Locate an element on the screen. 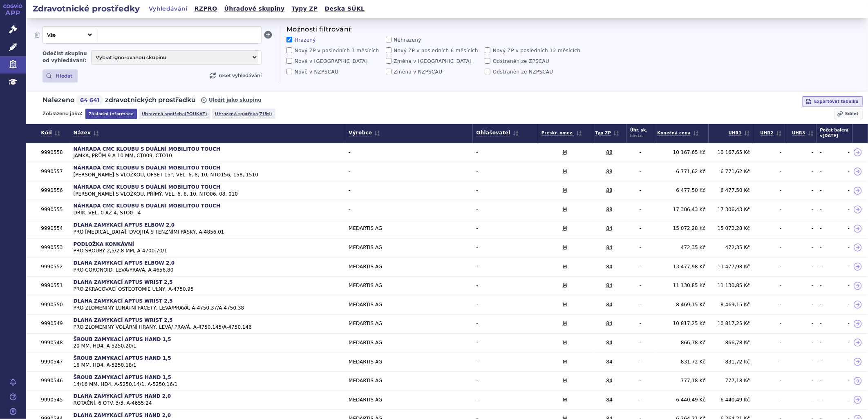 The width and height of the screenshot is (868, 419). td: 831,72 Kč is located at coordinates (682, 362).